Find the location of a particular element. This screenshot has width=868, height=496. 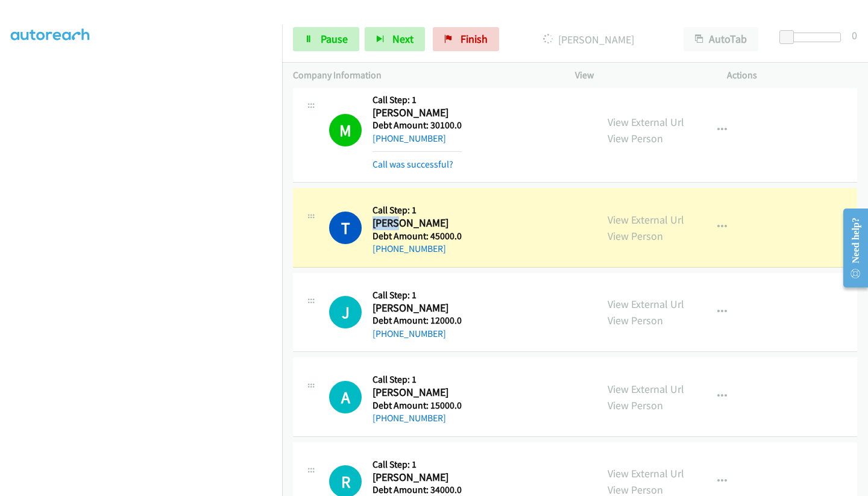

h1: T is located at coordinates (345, 228).